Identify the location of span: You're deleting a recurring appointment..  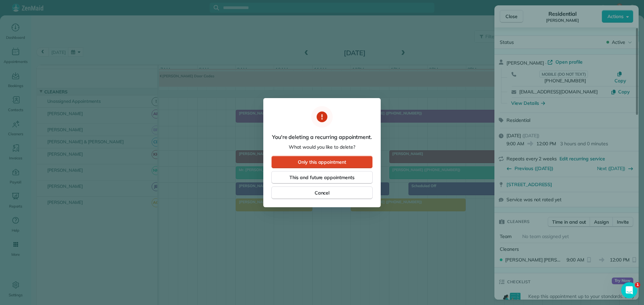
(322, 137).